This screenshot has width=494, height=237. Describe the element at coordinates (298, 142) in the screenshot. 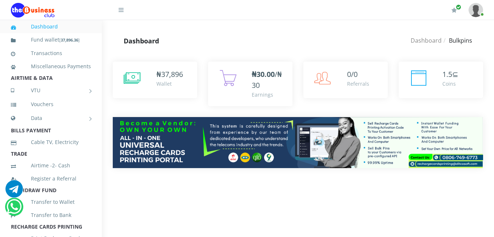

I see `img: multitenant_rcp.png` at that location.